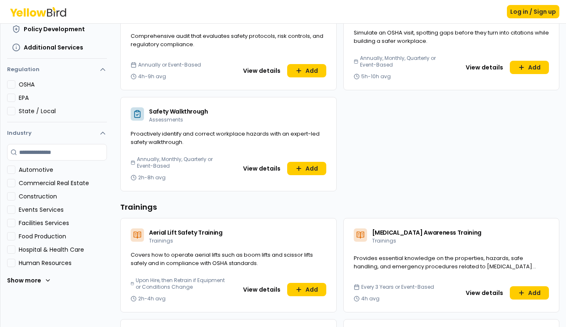  I want to click on button: Log in / Sign up, so click(533, 12).